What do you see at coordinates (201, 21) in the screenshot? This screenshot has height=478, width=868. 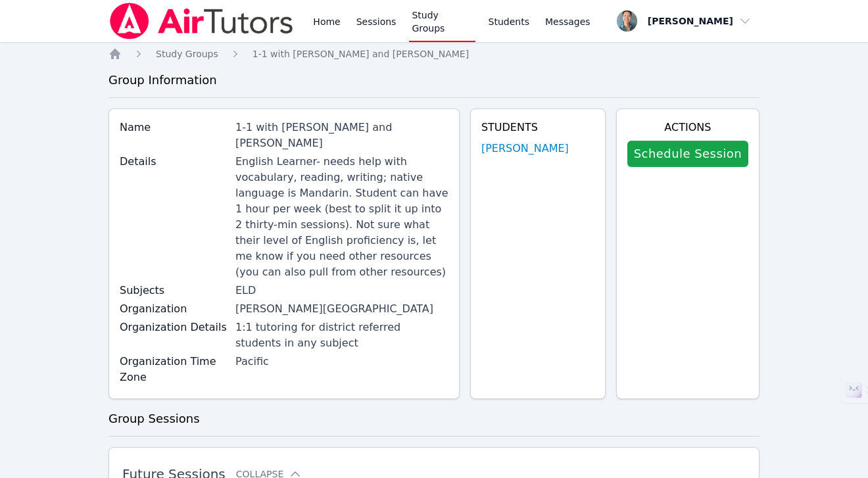 I see `img: Air Tutors` at bounding box center [201, 21].